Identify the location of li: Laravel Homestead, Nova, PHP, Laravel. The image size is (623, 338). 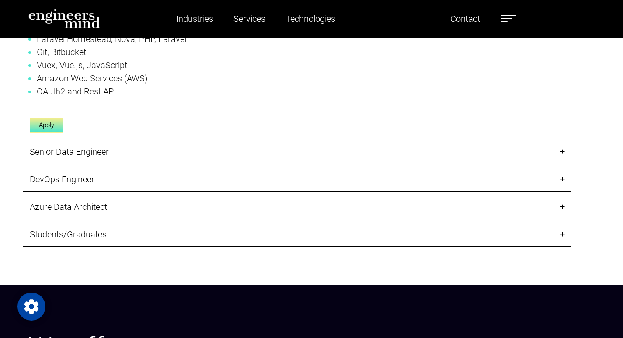
(297, 39).